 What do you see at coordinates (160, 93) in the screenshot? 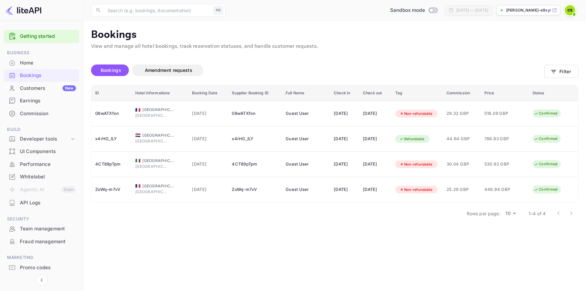
I see `th: Hotel informations` at bounding box center [160, 93].